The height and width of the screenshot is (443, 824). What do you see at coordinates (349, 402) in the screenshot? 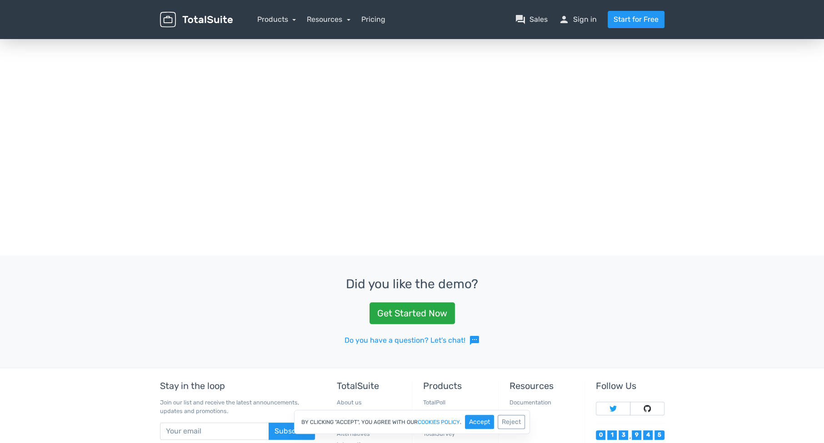
I see `a: About us` at bounding box center [349, 402].